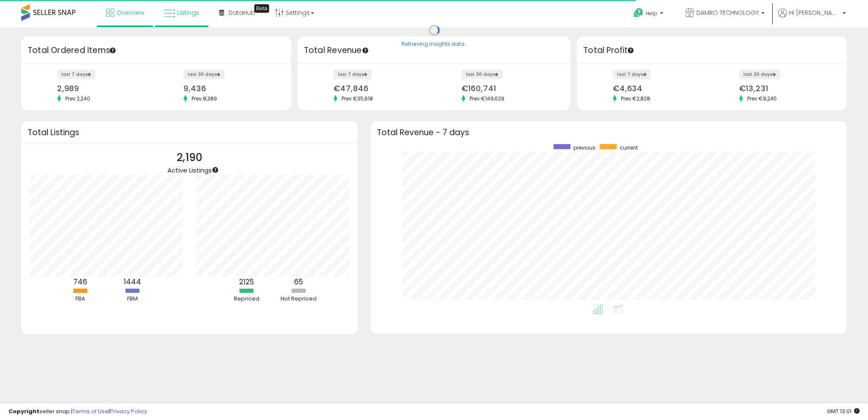 This screenshot has width=868, height=420. I want to click on span: Prev: 8,389, so click(204, 98).